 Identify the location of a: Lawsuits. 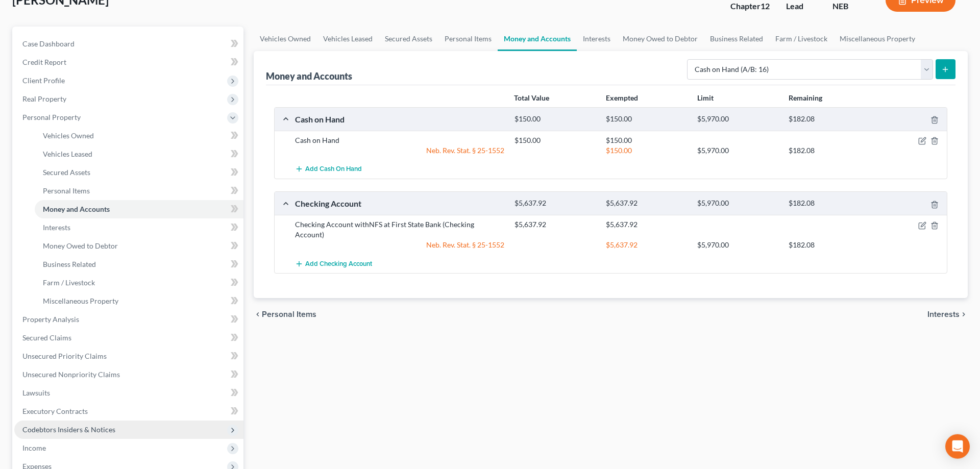
(129, 393).